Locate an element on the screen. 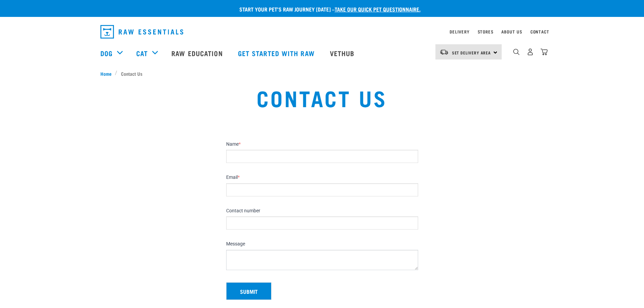 Image resolution: width=644 pixels, height=308 pixels. a: Home is located at coordinates (108, 73).